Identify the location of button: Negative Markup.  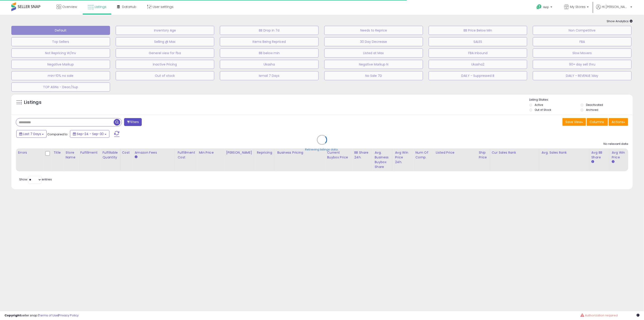
(60, 64).